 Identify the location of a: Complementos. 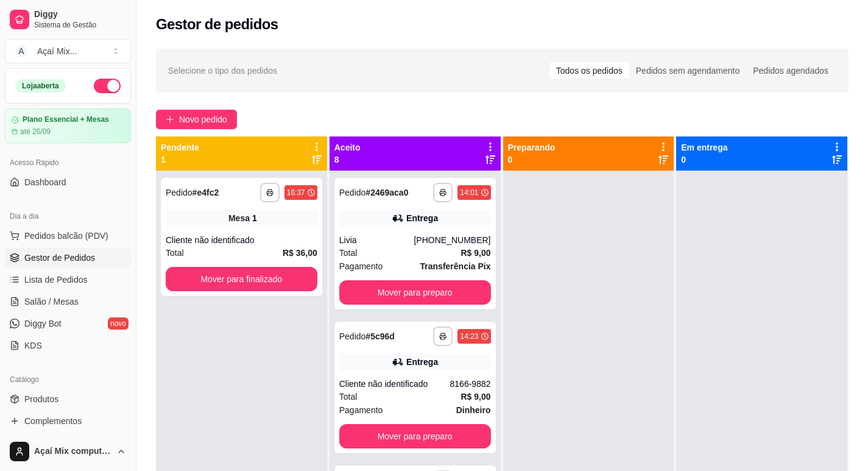
(67, 421).